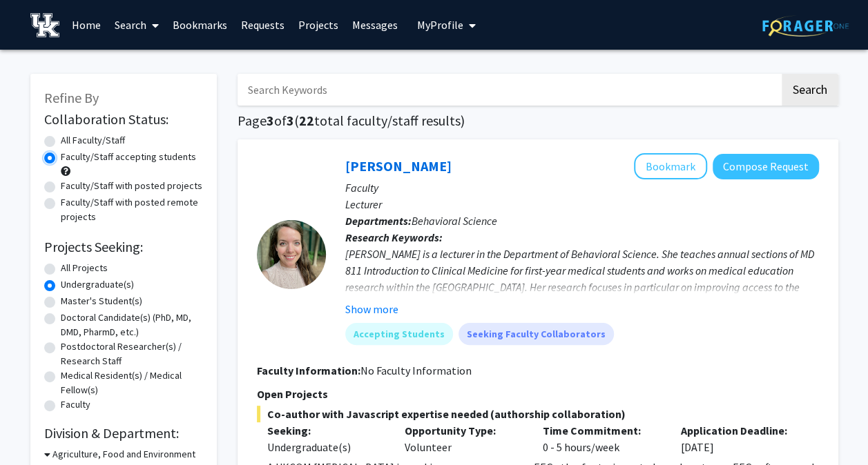  I want to click on mat-chip: Accepting Students, so click(399, 334).